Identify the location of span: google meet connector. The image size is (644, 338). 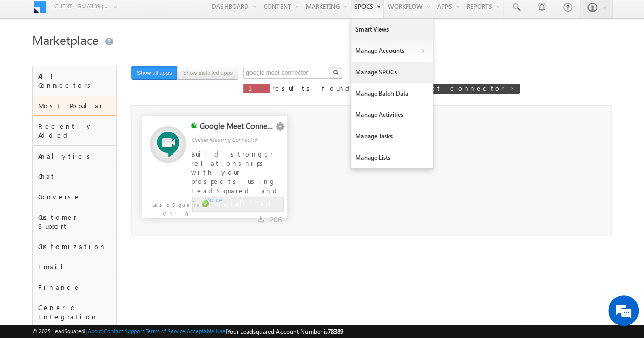
(437, 88).